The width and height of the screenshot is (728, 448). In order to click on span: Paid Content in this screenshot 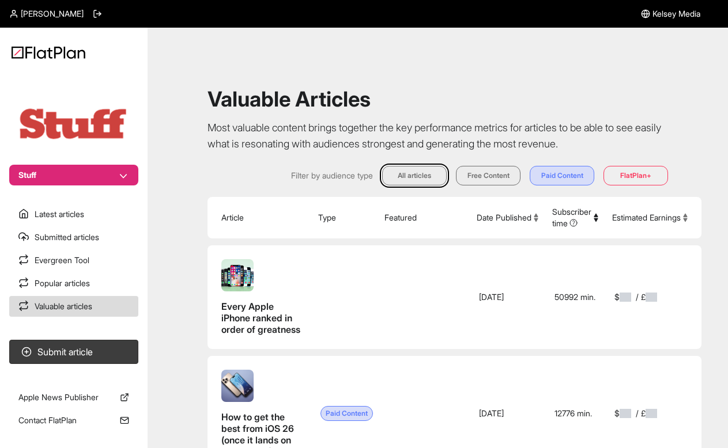, I will do `click(346, 414)`.